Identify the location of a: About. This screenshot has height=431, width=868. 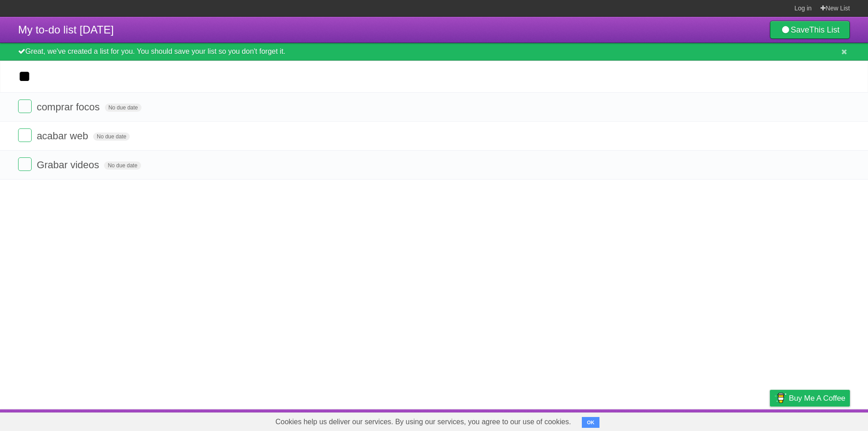
(659, 420).